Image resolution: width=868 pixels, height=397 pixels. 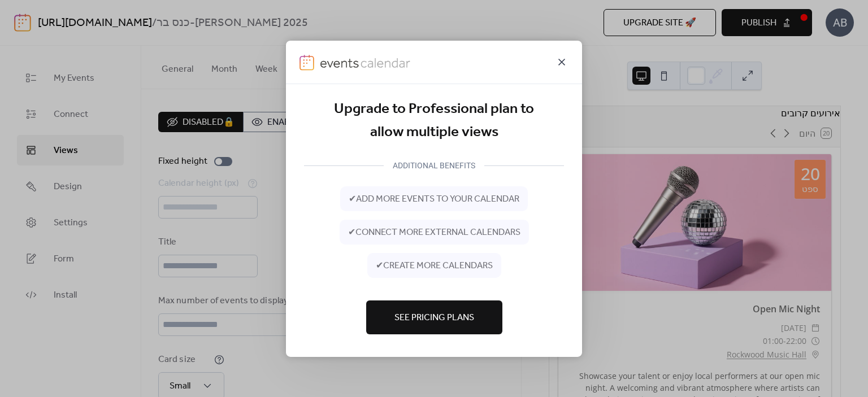 What do you see at coordinates (434, 233) in the screenshot?
I see `span: ✔ connect more external calendars` at bounding box center [434, 233].